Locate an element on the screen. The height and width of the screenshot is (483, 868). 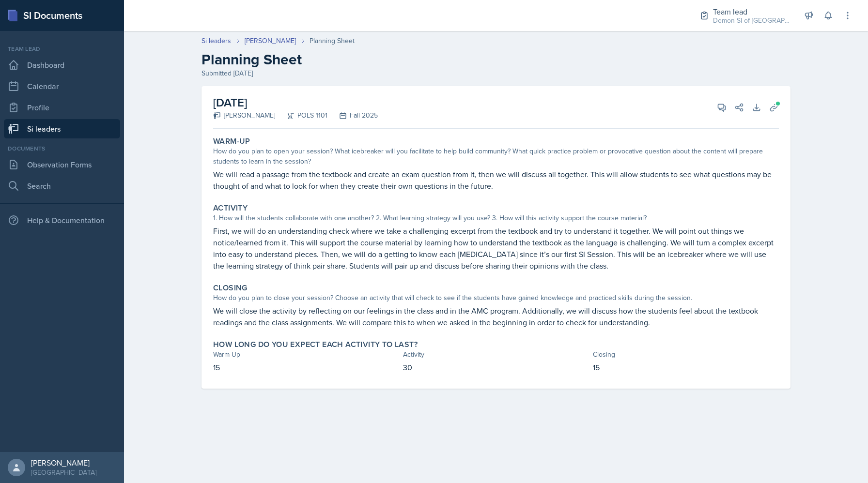
div: Fall 2025 is located at coordinates (353, 115).